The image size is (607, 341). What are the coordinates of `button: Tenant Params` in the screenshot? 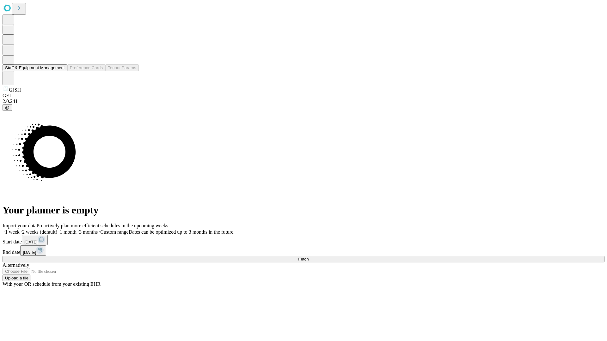 It's located at (122, 68).